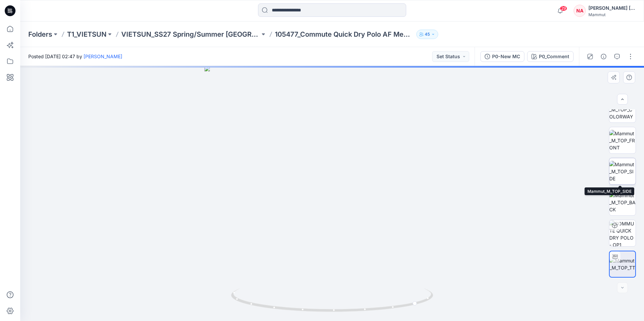 Image resolution: width=644 pixels, height=321 pixels. I want to click on a: T1_VIETSUN, so click(86, 34).